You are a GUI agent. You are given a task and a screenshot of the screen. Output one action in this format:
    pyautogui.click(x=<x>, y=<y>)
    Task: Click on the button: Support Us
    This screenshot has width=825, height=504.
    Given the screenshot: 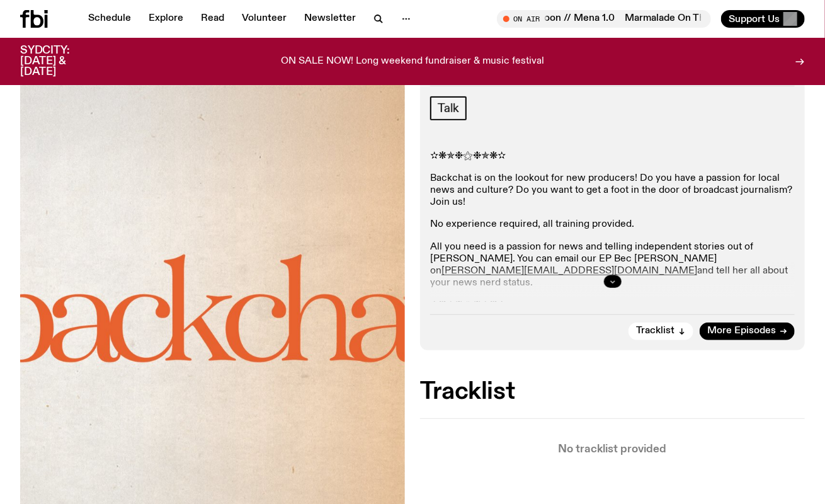 What is the action you would take?
    pyautogui.click(x=763, y=19)
    